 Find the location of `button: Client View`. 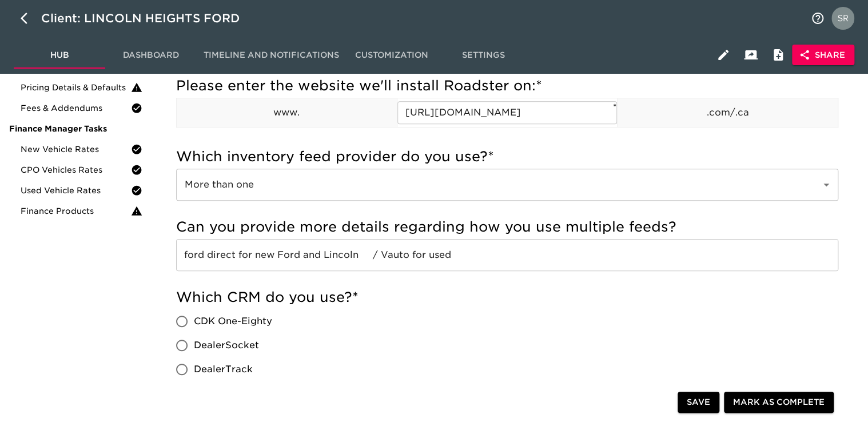

button: Client View is located at coordinates (751, 55).